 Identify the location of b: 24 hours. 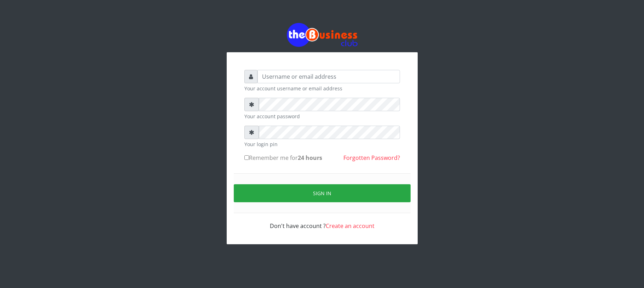
(310, 158).